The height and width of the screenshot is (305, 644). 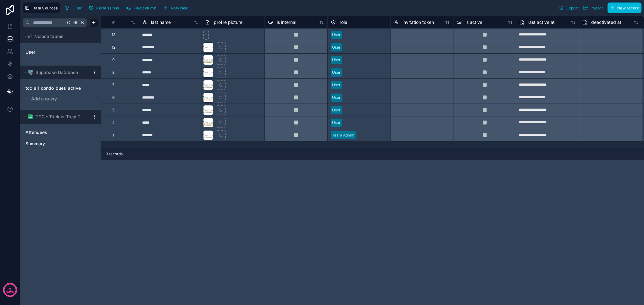 I want to click on div: 12, so click(x=114, y=47).